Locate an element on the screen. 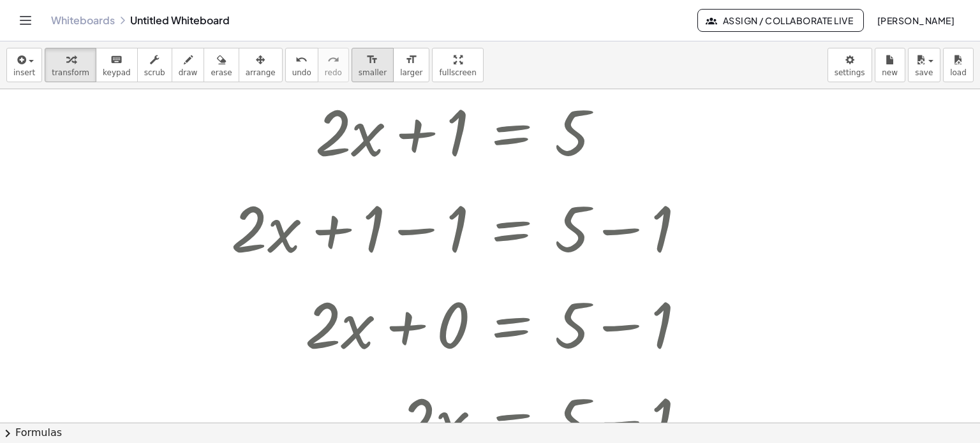 This screenshot has height=443, width=980. span: smaller is located at coordinates (372, 73).